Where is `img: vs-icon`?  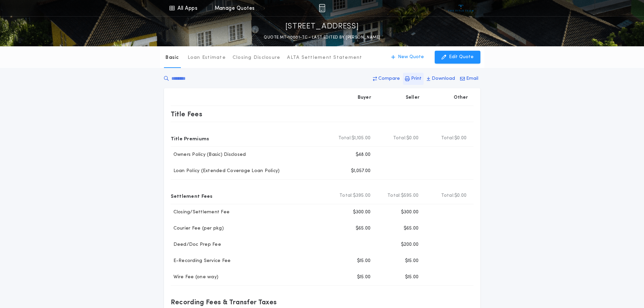
img: vs-icon is located at coordinates (460, 8).